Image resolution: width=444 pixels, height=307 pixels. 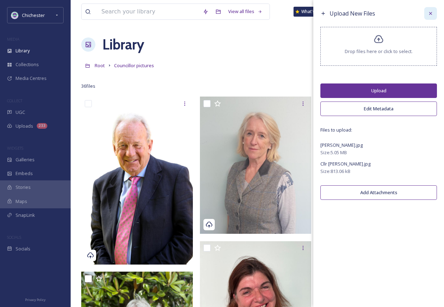 I want to click on span: Size: 813.06 kB, so click(x=336, y=171).